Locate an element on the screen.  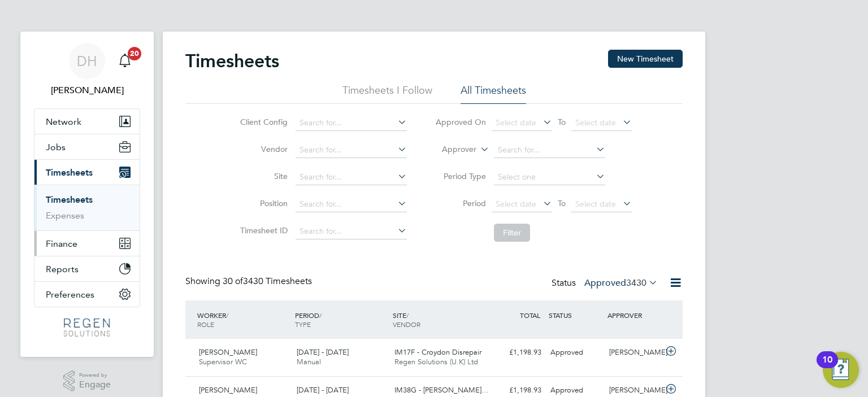
button: Timesheets is located at coordinates (87, 172).